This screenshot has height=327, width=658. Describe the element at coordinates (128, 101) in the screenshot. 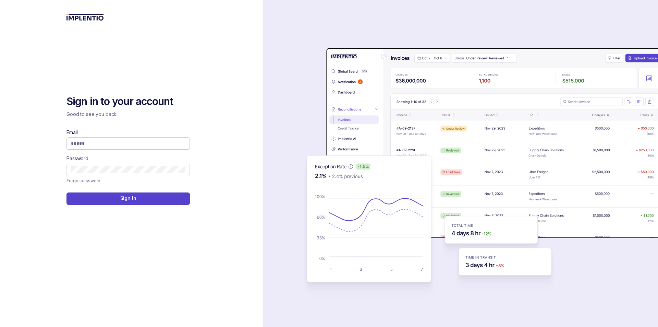

I see `h2: Sign in to your account` at that location.